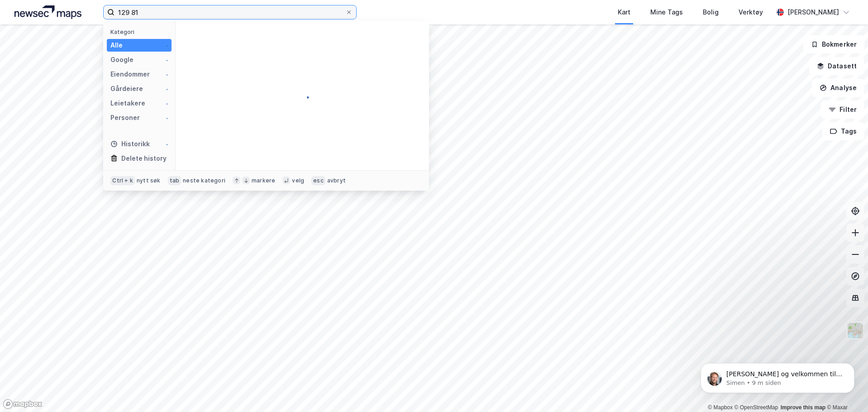  Describe the element at coordinates (116, 45) in the screenshot. I see `div: Alle` at that location.